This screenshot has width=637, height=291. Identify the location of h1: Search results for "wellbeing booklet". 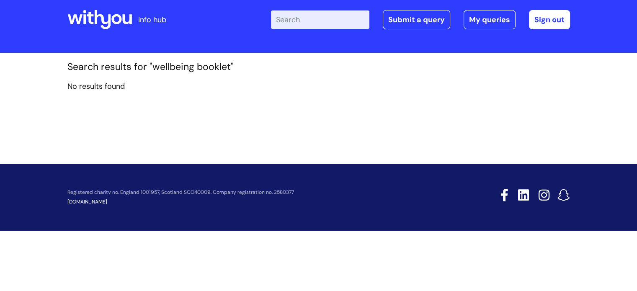
(319, 67).